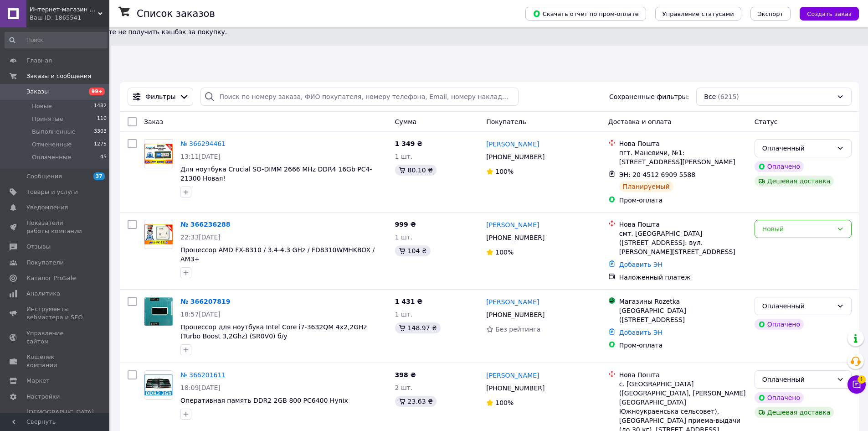 The width and height of the screenshot is (868, 431). Describe the element at coordinates (766, 122) in the screenshot. I see `span: Статус` at that location.